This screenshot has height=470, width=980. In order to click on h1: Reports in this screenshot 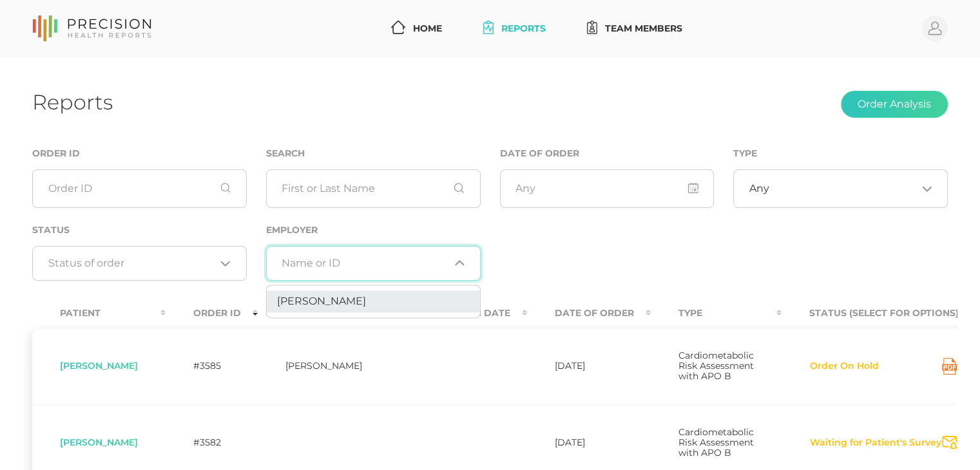, I will do `click(72, 102)`.